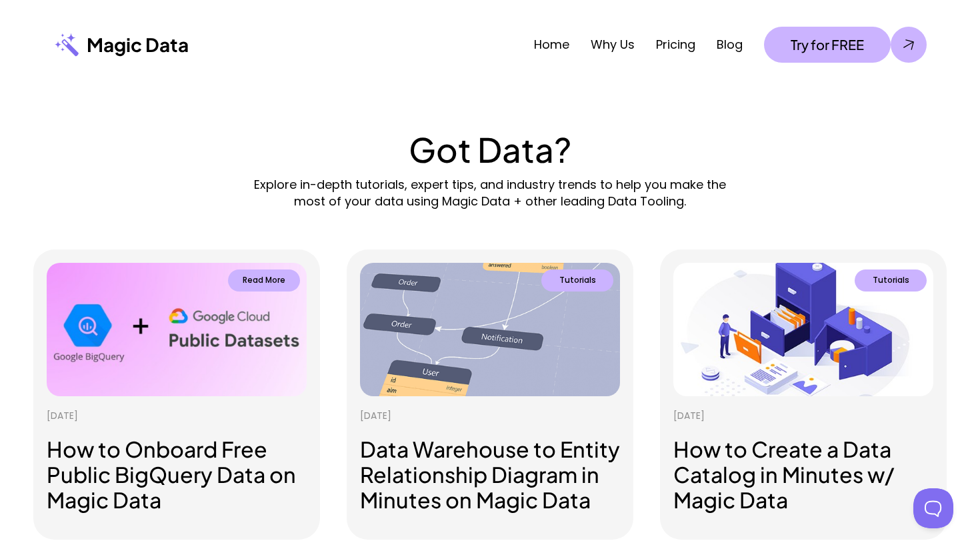 Image resolution: width=980 pixels, height=555 pixels. Describe the element at coordinates (490, 149) in the screenshot. I see `h2: Got Data?` at that location.